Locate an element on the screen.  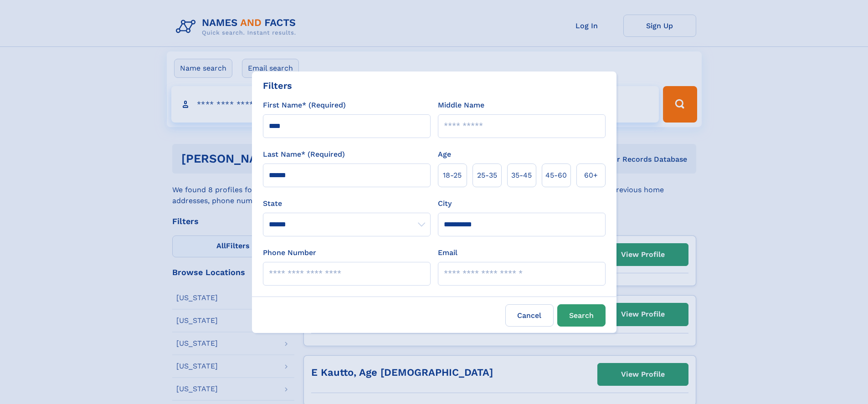
label: Cancel is located at coordinates (529, 316).